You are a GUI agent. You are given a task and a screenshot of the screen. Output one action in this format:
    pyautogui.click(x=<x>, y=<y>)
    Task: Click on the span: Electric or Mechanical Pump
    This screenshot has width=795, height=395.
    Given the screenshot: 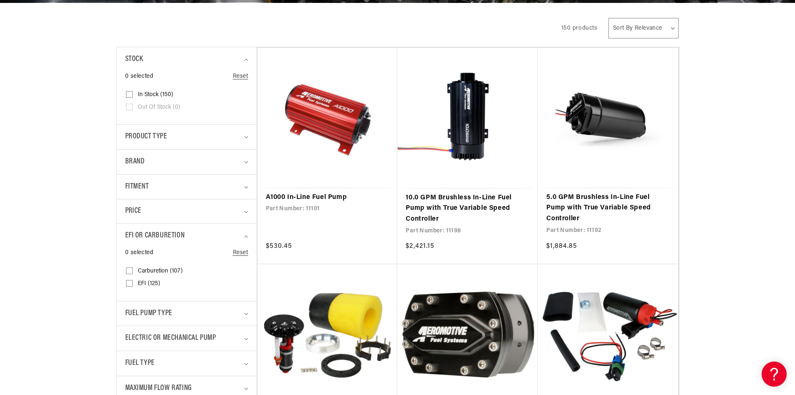 What is the action you would take?
    pyautogui.click(x=171, y=338)
    